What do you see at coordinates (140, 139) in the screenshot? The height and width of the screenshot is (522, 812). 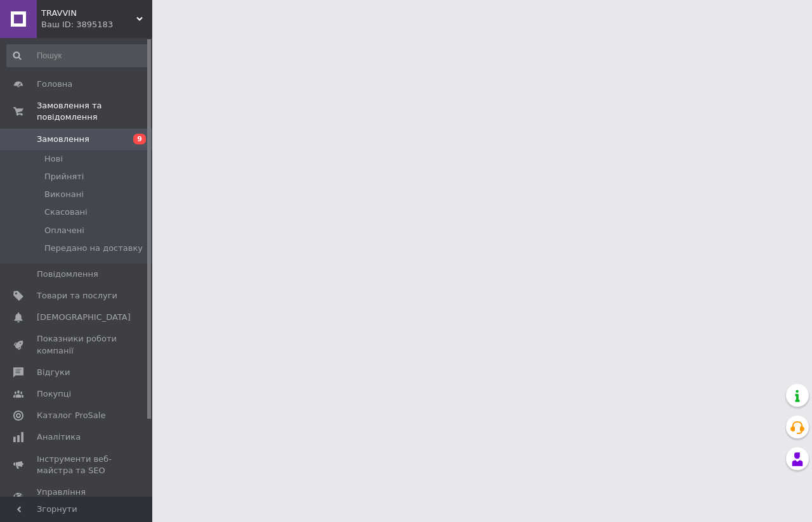 I see `span: 9` at bounding box center [140, 139].